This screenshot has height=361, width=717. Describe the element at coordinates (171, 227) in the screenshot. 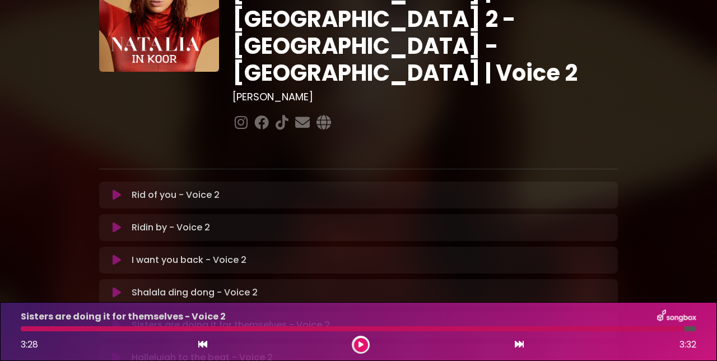

I see `p: Ridin by - Voice 2` at that location.